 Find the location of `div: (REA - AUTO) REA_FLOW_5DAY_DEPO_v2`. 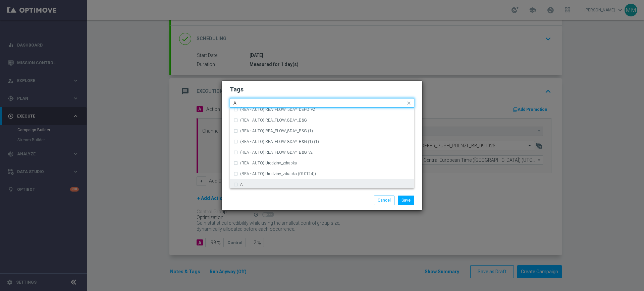

div: (REA - AUTO) REA_FLOW_5DAY_DEPO_v2 is located at coordinates (322, 110).